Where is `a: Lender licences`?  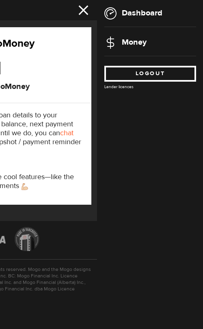 a: Lender licences is located at coordinates (119, 87).